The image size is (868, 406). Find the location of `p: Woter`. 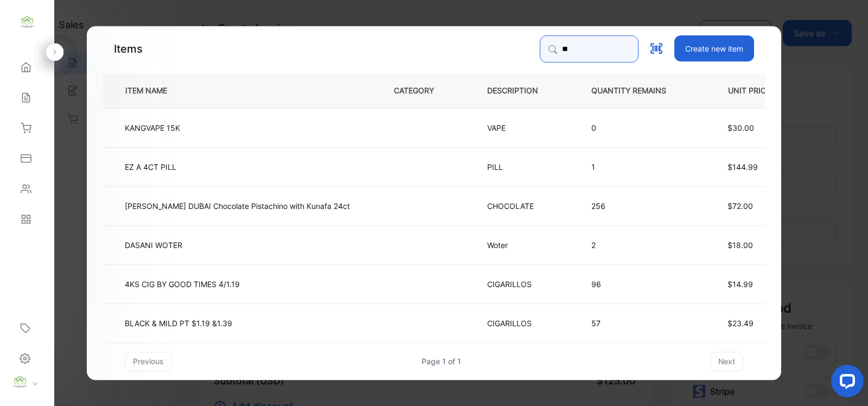

p: Woter is located at coordinates (502, 245).